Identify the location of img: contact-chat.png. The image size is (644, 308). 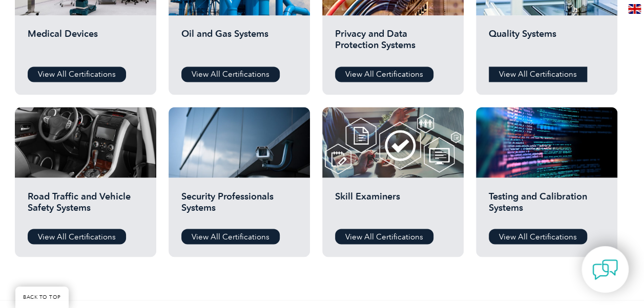
(605, 270).